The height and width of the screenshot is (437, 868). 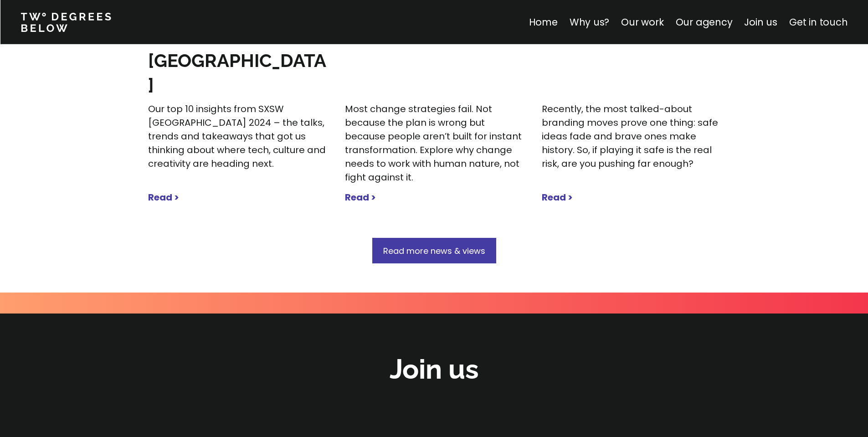 I want to click on a: Join us, so click(x=760, y=22).